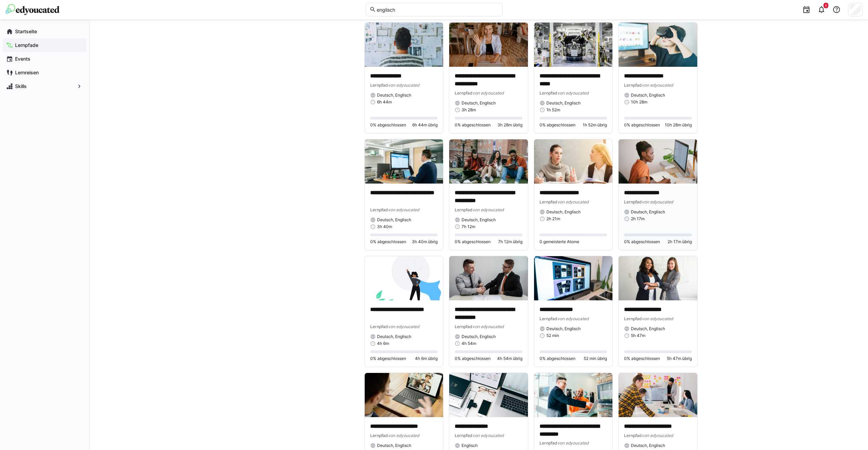 This screenshot has height=450, width=868. Describe the element at coordinates (384, 102) in the screenshot. I see `span: 6h 44m` at that location.